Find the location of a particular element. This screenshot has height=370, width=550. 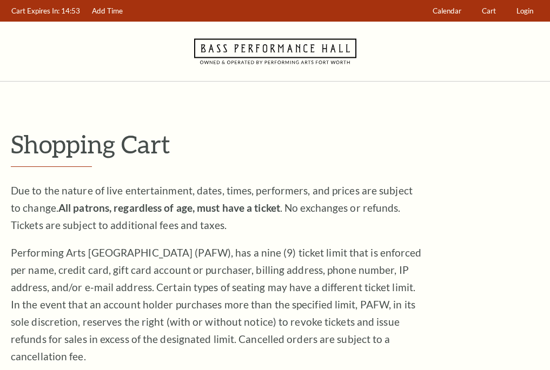

span: 14:53 is located at coordinates (70, 11).